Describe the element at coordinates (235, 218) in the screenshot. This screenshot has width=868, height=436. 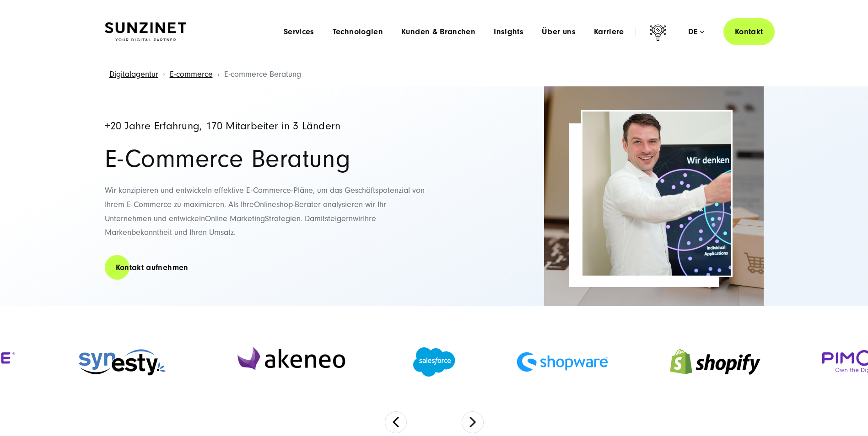
I see `span: Online Marketing` at that location.